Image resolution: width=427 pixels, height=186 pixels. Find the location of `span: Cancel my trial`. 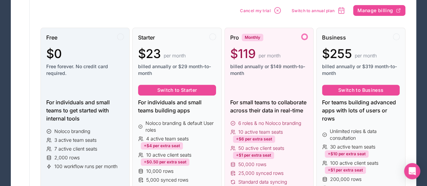

span: Cancel my trial is located at coordinates (255, 10).